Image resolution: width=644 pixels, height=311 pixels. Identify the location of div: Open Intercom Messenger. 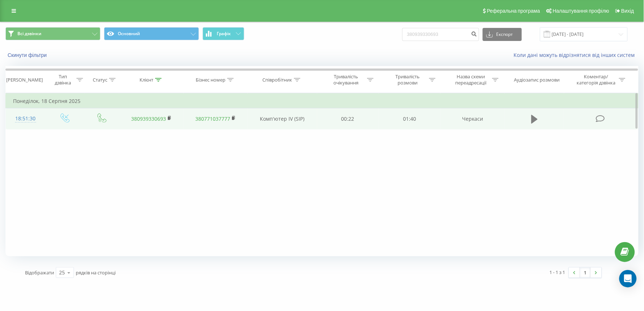
(629, 279).